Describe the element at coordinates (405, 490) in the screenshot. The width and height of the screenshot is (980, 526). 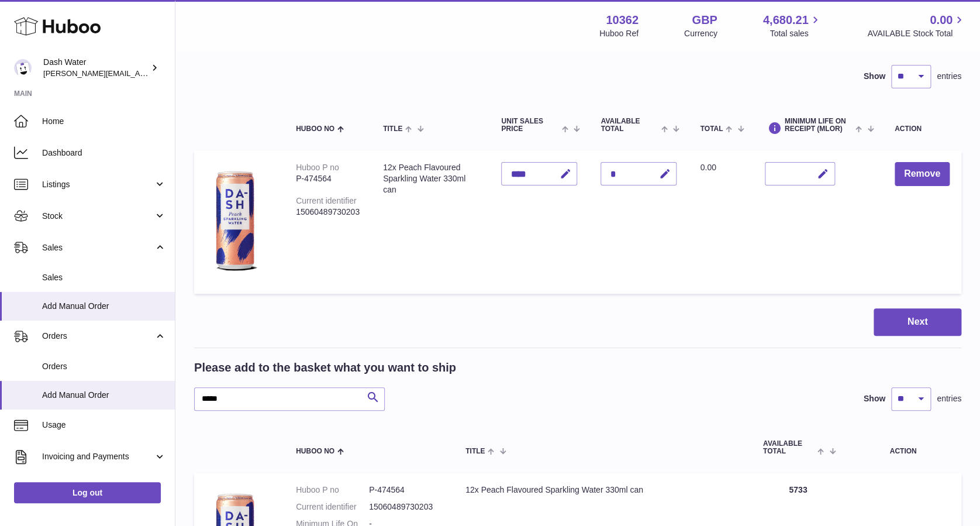
I see `dd: P-474564` at that location.